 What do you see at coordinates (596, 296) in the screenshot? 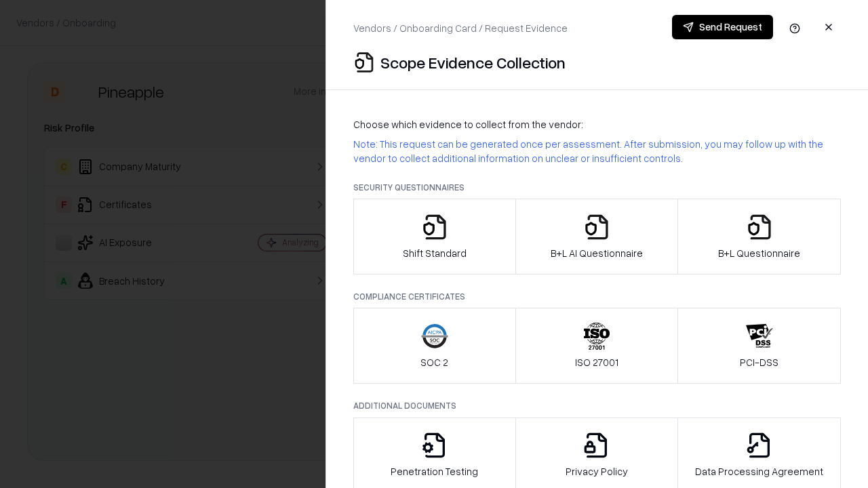
I see `p: Compliance Certificates` at bounding box center [596, 296].